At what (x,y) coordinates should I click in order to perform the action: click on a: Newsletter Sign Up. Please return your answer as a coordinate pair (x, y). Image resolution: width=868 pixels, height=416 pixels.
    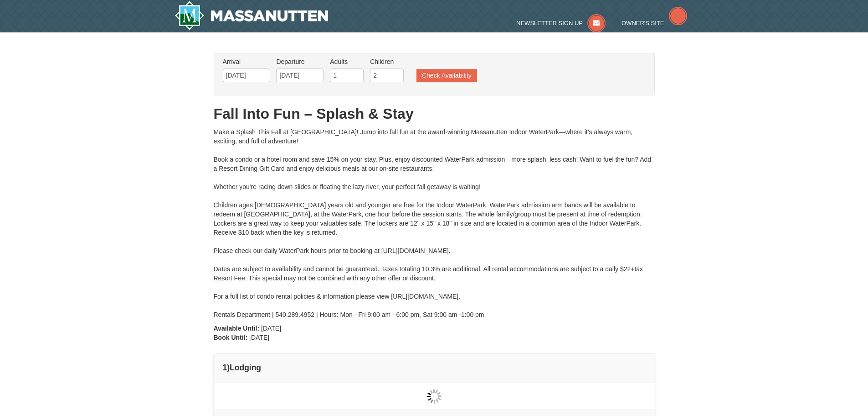
    Looking at the image, I should click on (561, 23).